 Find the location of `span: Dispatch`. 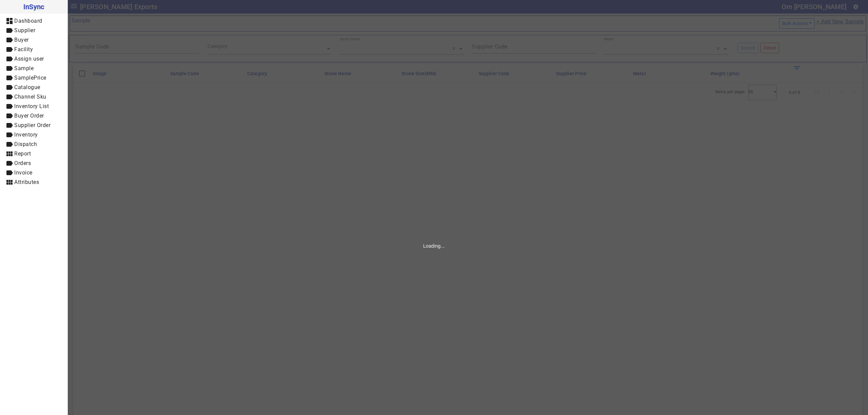

span: Dispatch is located at coordinates (25, 144).